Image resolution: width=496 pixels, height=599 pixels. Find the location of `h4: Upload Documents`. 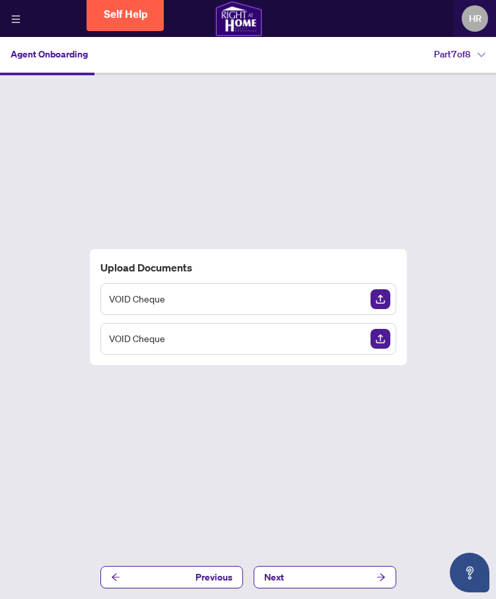

h4: Upload Documents is located at coordinates (248, 268).